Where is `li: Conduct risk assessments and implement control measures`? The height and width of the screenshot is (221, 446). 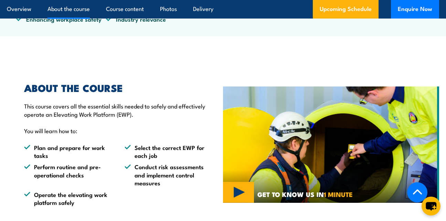
li: Conduct risk assessments and implement control measures is located at coordinates (168, 175).